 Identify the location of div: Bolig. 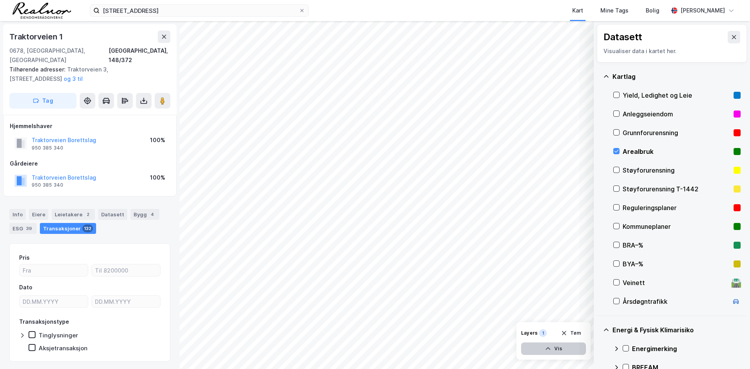
(652, 11).